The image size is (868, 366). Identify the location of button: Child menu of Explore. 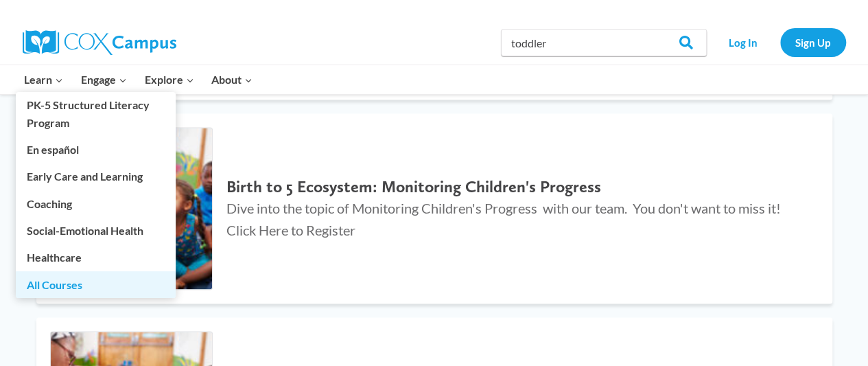
(170, 80).